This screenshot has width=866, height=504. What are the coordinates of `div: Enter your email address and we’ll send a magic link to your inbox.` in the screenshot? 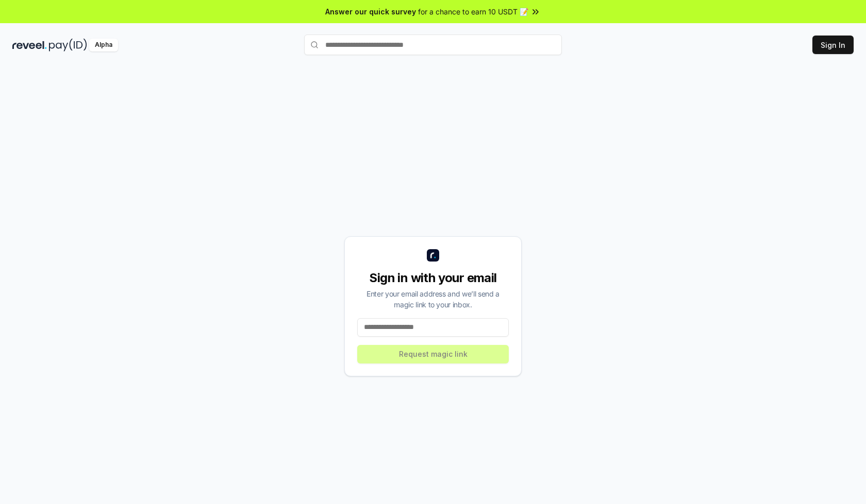 It's located at (433, 299).